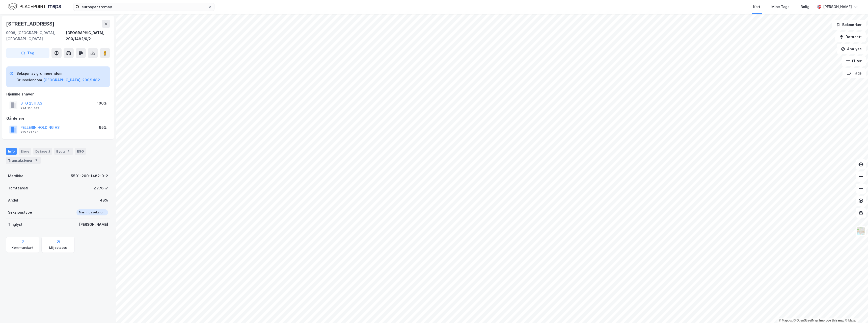  I want to click on div: Hjemmelshaver, so click(58, 94).